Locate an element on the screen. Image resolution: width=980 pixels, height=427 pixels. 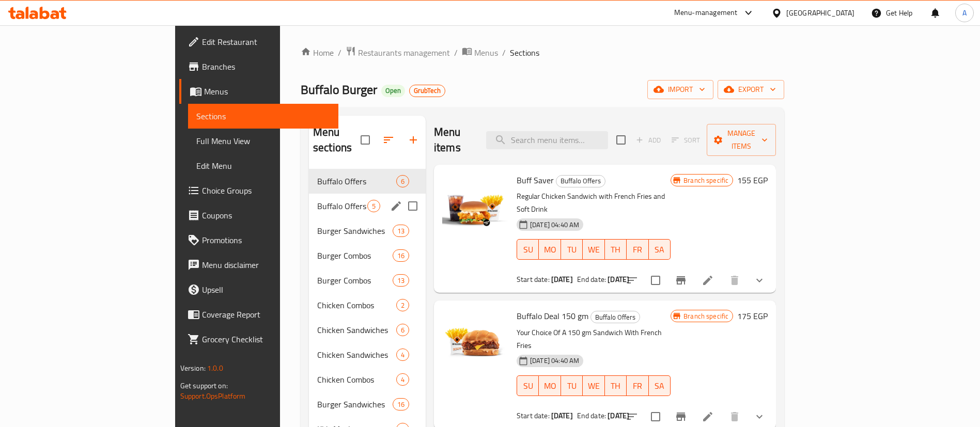
span: Edit Menu is located at coordinates (263, 166).